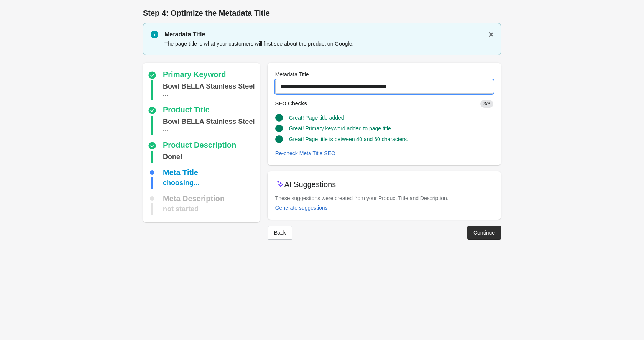  Describe the element at coordinates (317, 118) in the screenshot. I see `span: Great! Page title added.` at that location.